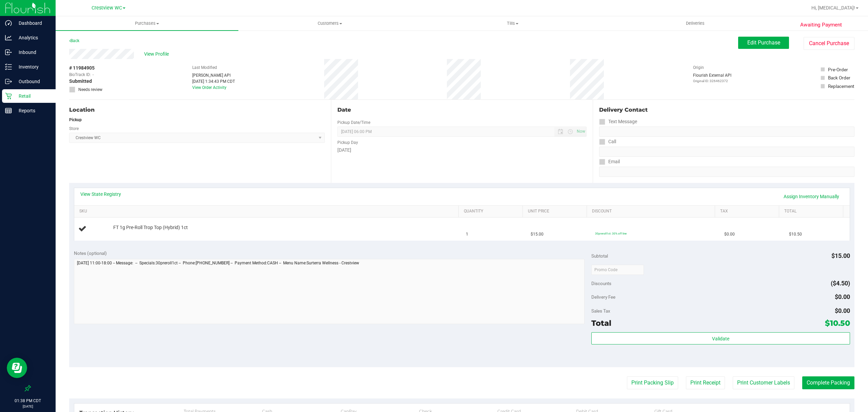 The height and width of the screenshot is (412, 868). I want to click on label: Pin the sidebar to full width on large screens, so click(28, 388).